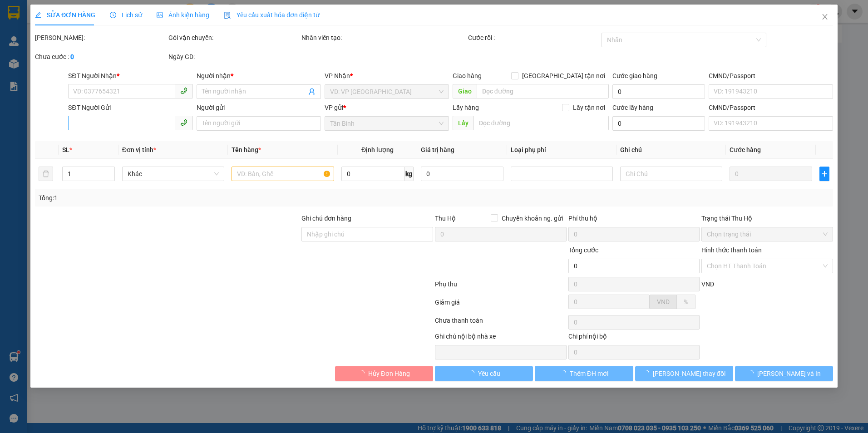 This screenshot has height=433, width=868. I want to click on div: Chưa thanh toán, so click(500, 323).